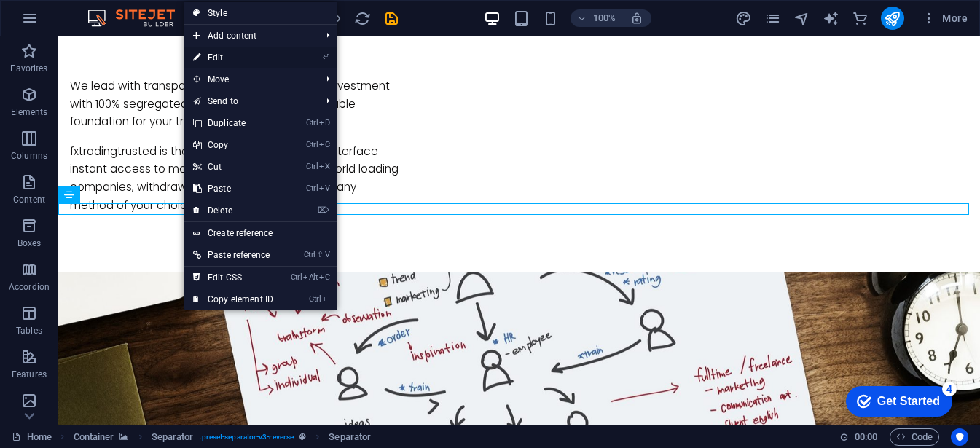 This screenshot has width=980, height=448. Describe the element at coordinates (391, 18) in the screenshot. I see `i: Save (Ctrl+S)` at that location.